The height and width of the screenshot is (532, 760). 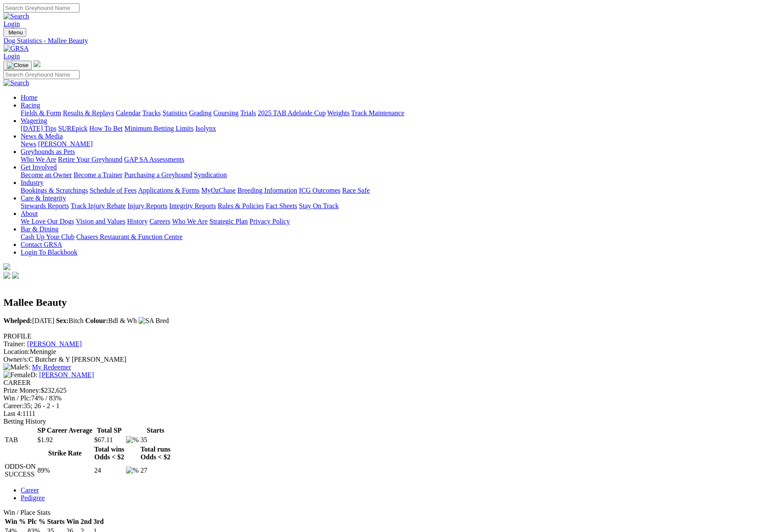 I want to click on th: SP Career Average, so click(x=65, y=431).